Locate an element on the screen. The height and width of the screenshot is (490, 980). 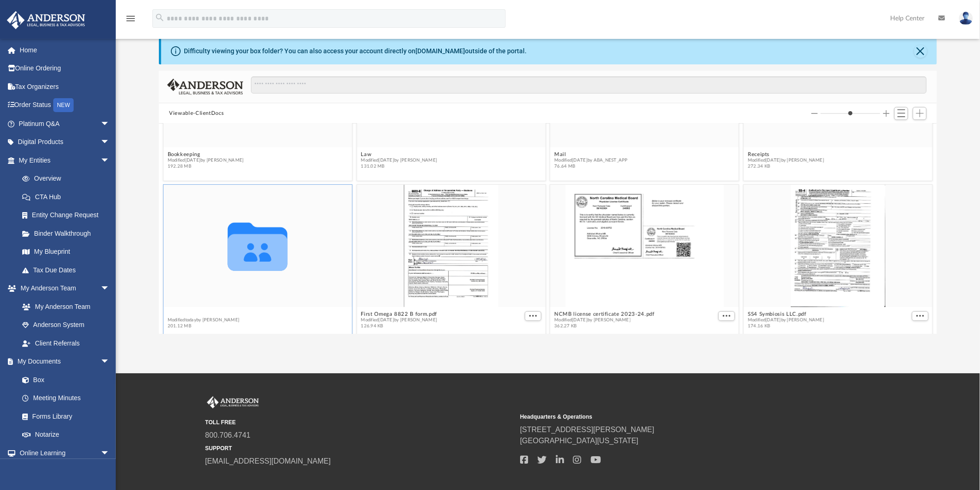
small: TOLL FREE is located at coordinates (360, 422).